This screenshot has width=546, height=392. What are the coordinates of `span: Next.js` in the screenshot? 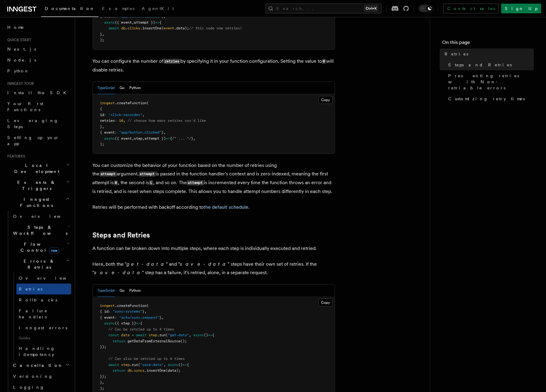 It's located at (21, 49).